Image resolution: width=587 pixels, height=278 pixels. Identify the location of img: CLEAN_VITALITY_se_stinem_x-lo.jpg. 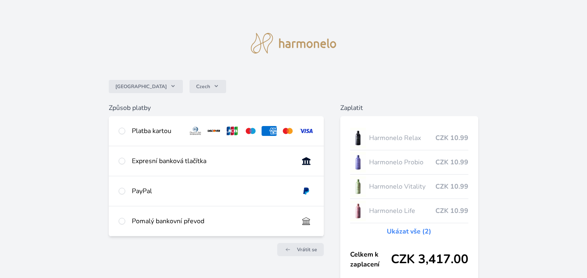
(358, 187).